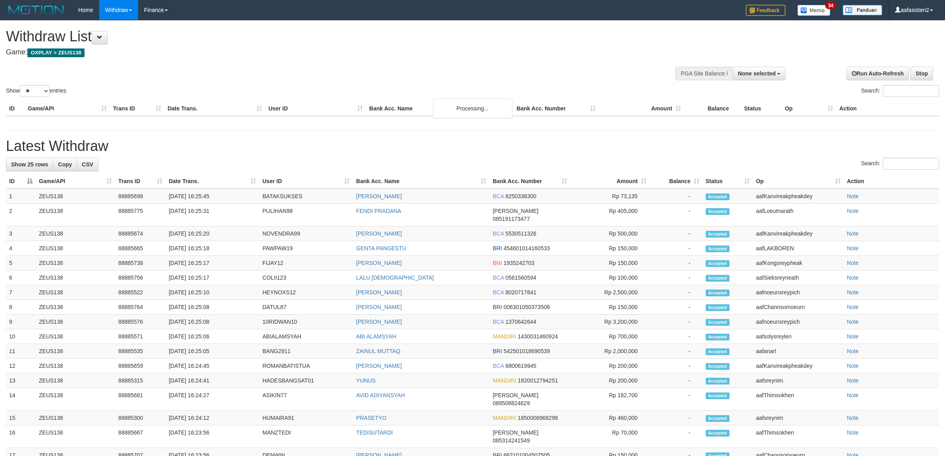  I want to click on span: Copy 1850006968298 to clipboard, so click(538, 417).